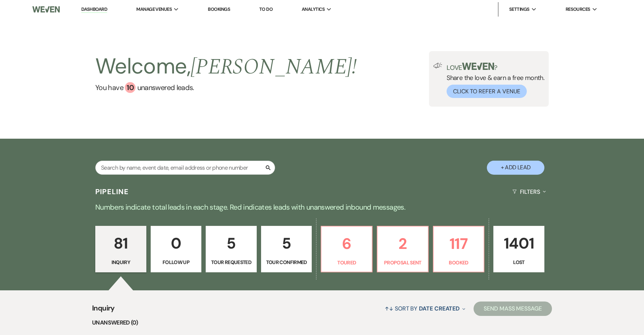 Image resolution: width=644 pixels, height=335 pixels. What do you see at coordinates (494, 80) in the screenshot?
I see `div: Share the love & earn a free month.` at bounding box center [494, 80].